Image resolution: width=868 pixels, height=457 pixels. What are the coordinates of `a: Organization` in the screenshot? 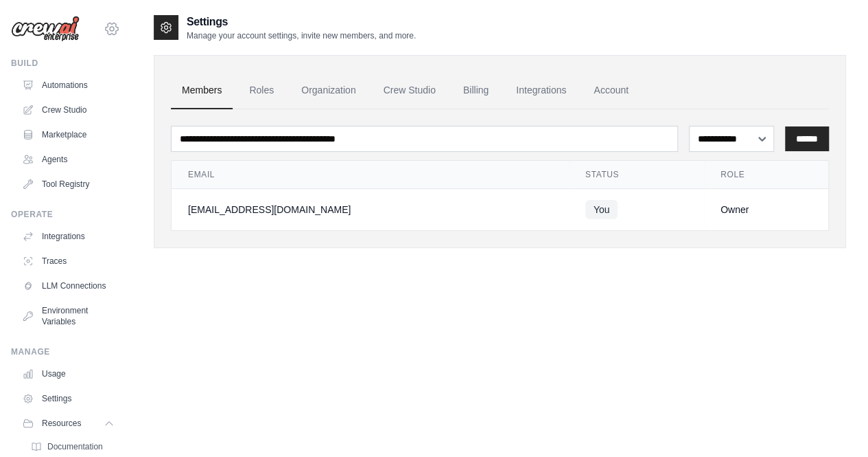 It's located at (328, 91).